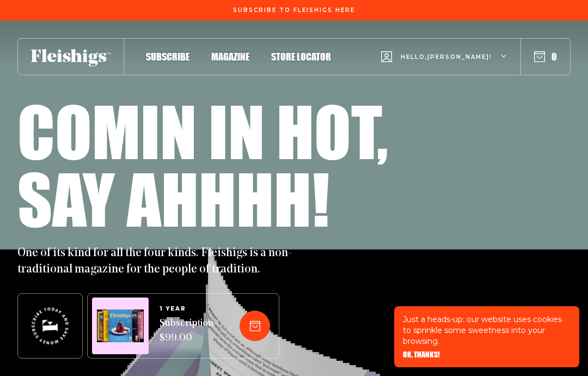 This screenshot has width=588, height=376. I want to click on span: Subscribe, so click(167, 56).